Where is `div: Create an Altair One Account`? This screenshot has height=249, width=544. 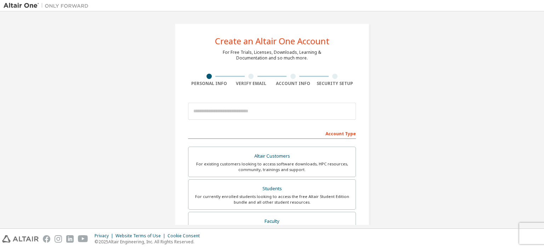
div: Create an Altair One Account is located at coordinates (272, 41).